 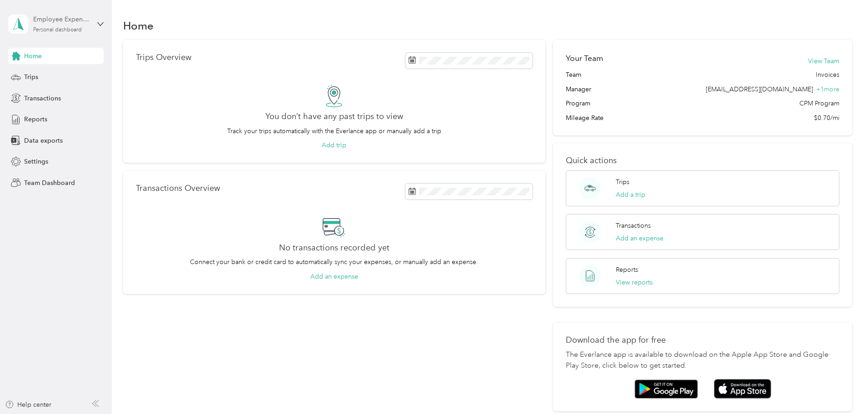 I want to click on p: Transactions Overview, so click(x=177, y=188).